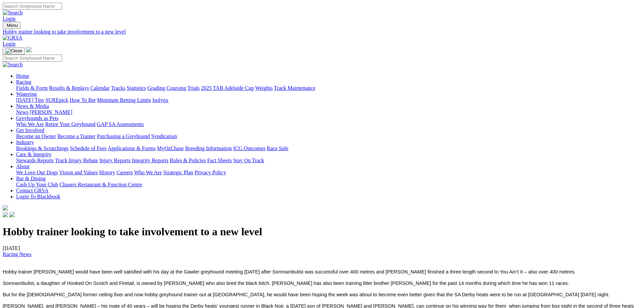 The width and height of the screenshot is (644, 308). Describe the element at coordinates (328, 185) in the screenshot. I see `div: Bar & Dining` at that location.